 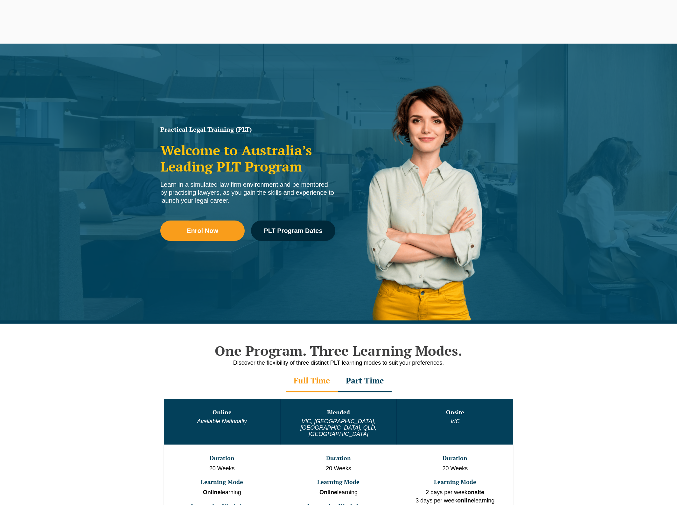 What do you see at coordinates (465, 500) in the screenshot?
I see `strong: online` at bounding box center [465, 500].